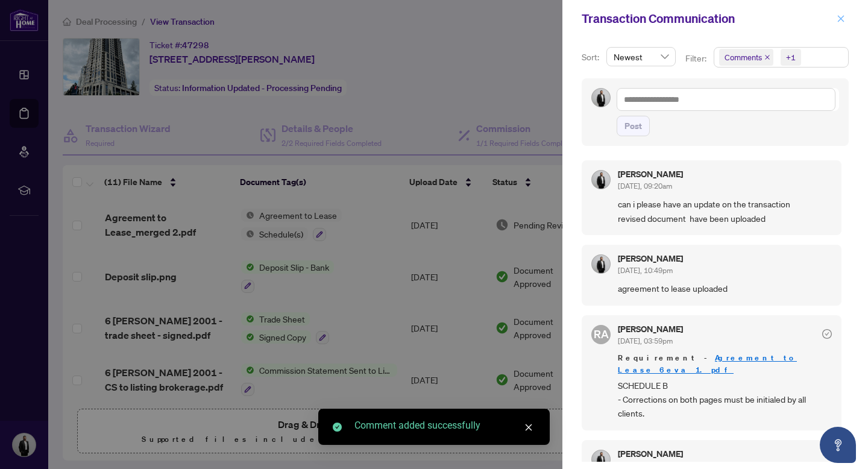 This screenshot has width=868, height=469. Describe the element at coordinates (725, 288) in the screenshot. I see `span: agreement to lease uploaded` at that location.